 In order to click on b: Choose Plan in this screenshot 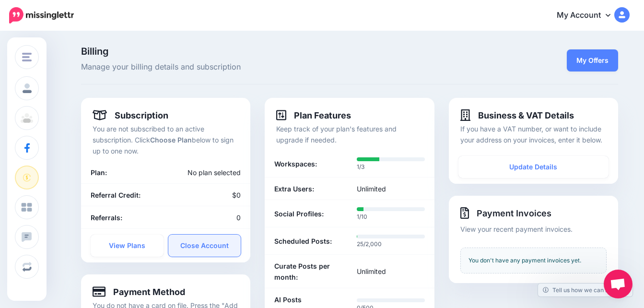, I will do `click(171, 139)`.